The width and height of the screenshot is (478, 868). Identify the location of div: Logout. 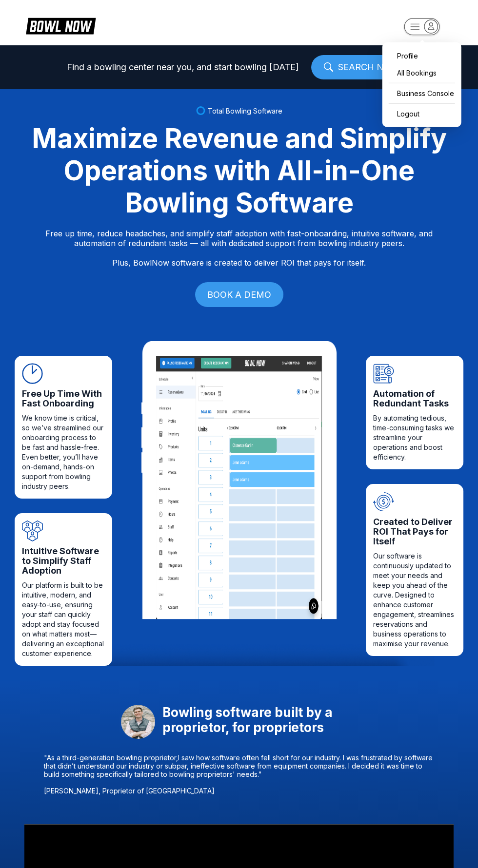
(422, 113).